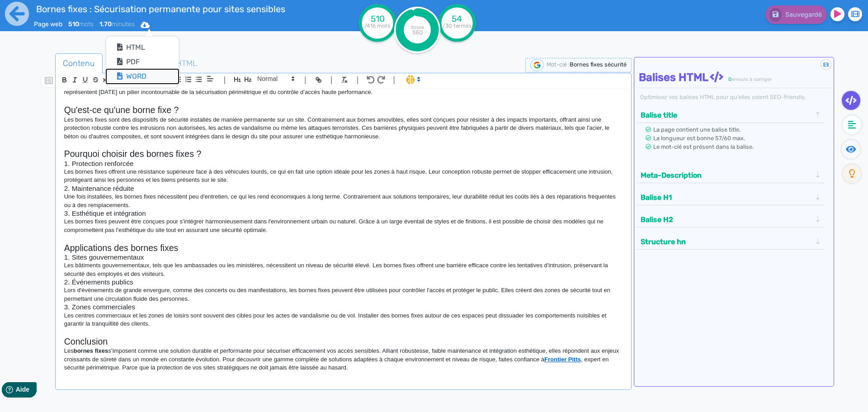 This screenshot has width=868, height=412. I want to click on span: Page web, so click(48, 24).